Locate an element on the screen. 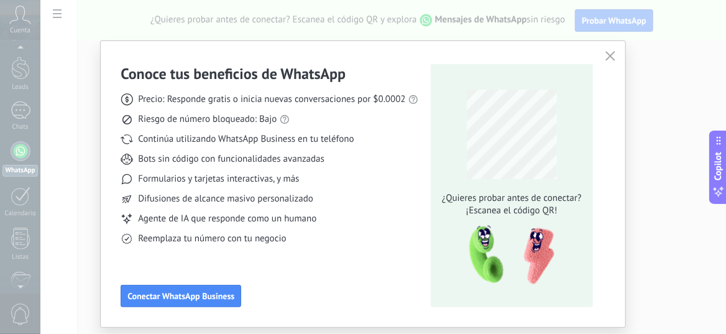 This screenshot has width=726, height=334. span: Formularios y tarjetas interactivas, y más is located at coordinates (218, 179).